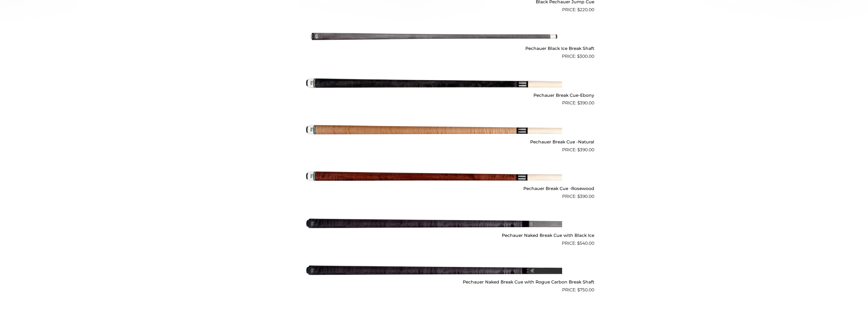 This screenshot has width=868, height=324. I want to click on h2: Pechauer Naked Break Cue with Black Ice, so click(434, 235).